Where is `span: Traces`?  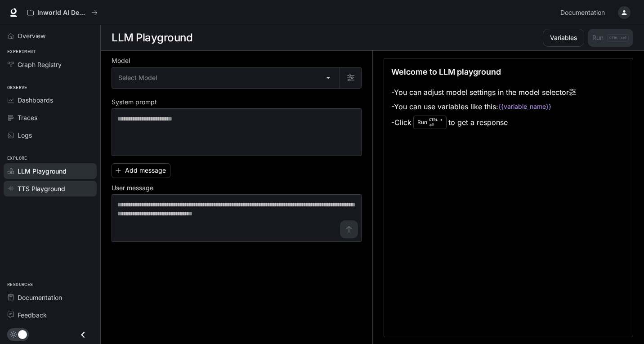 span: Traces is located at coordinates (27, 117).